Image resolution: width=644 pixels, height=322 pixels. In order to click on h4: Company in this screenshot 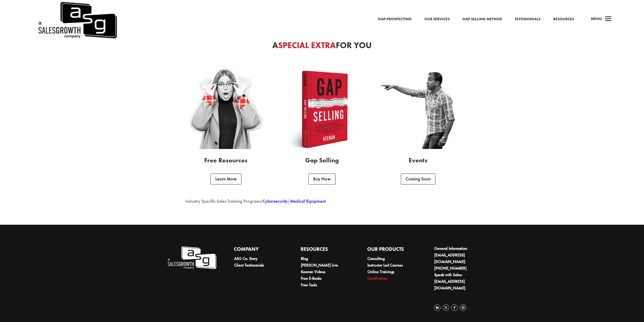, I will do `click(258, 250)`.